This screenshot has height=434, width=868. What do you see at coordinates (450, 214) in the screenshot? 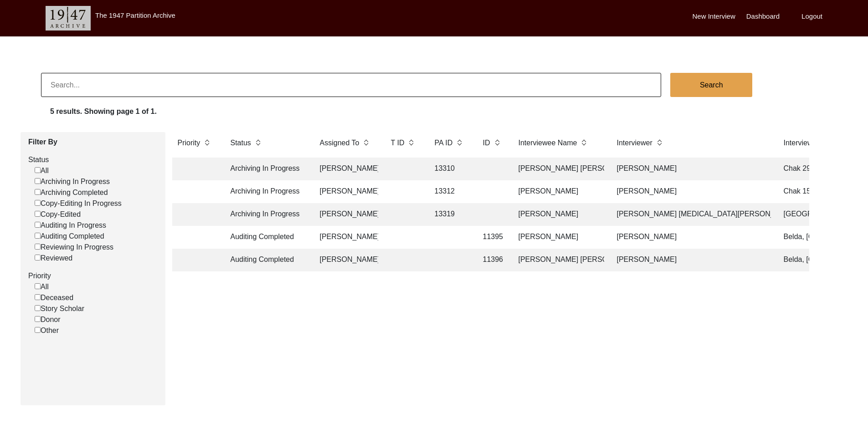
I see `td: 13319` at bounding box center [450, 214].